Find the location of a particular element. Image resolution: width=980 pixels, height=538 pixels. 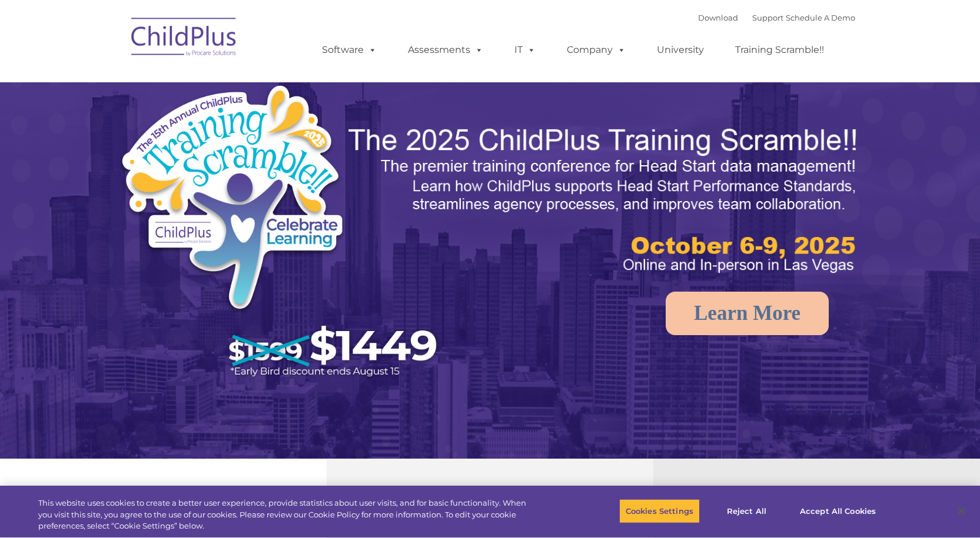

a: Learn More is located at coordinates (747, 314).